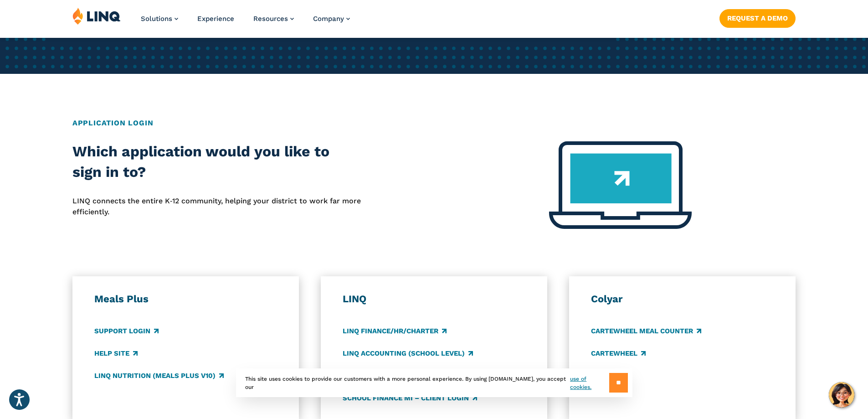  What do you see at coordinates (116, 353) in the screenshot?
I see `a: Help Site` at bounding box center [116, 353].